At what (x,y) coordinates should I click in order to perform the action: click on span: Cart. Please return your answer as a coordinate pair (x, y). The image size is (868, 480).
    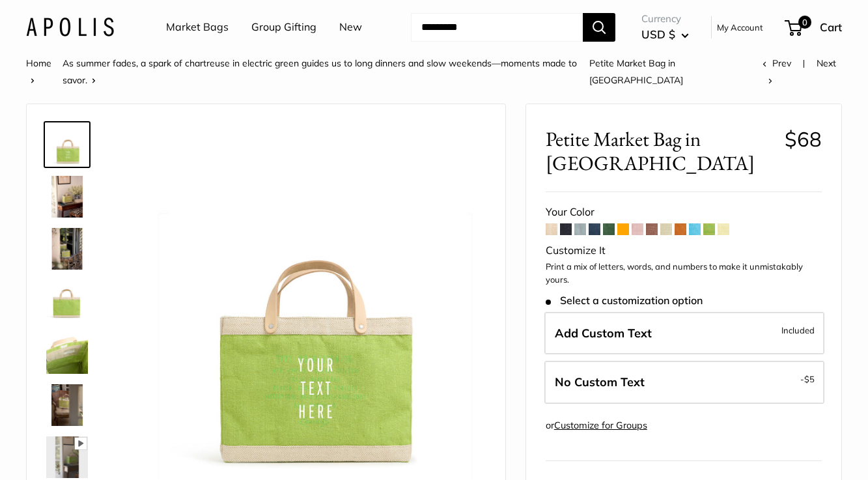
    Looking at the image, I should click on (831, 26).